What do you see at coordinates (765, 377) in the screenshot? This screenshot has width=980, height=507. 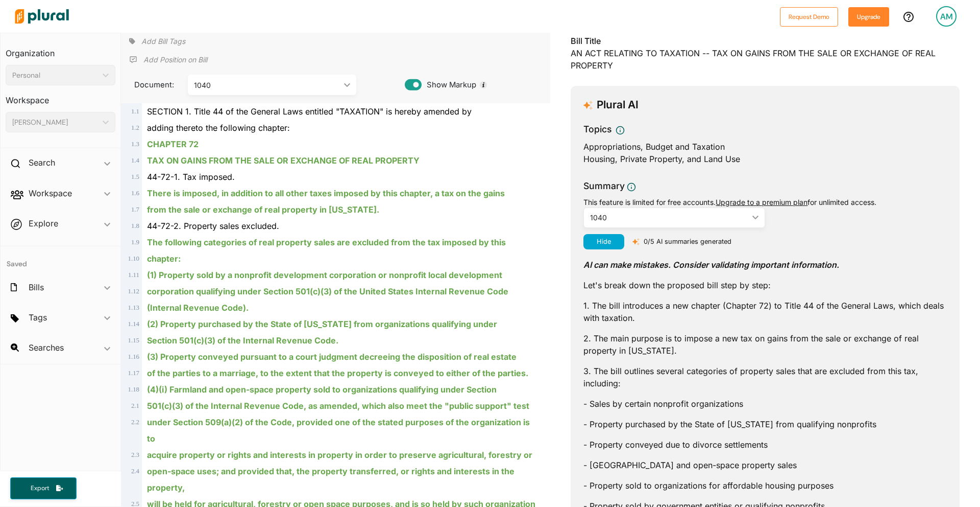 I see `p: 3. The bill outlines several categories of property sales that are excluded from this tax, includ...` at bounding box center [765, 377].